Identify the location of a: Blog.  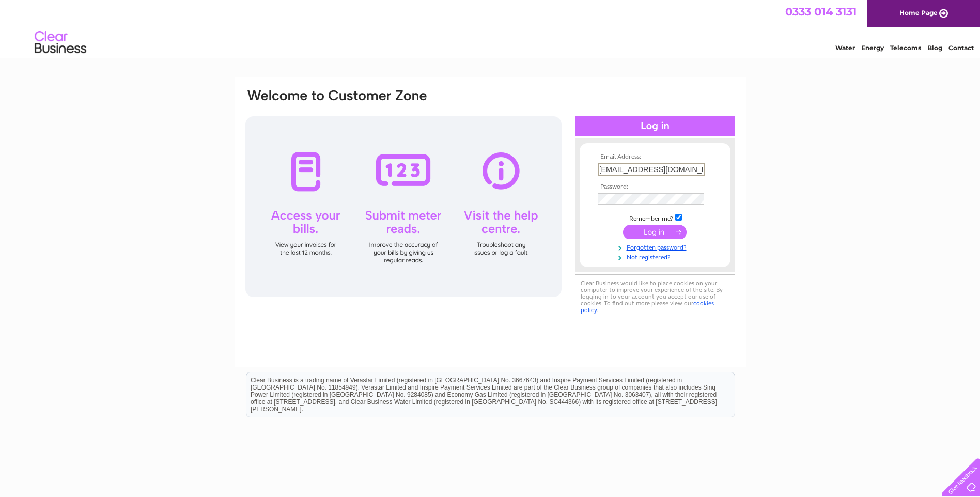
(935, 48).